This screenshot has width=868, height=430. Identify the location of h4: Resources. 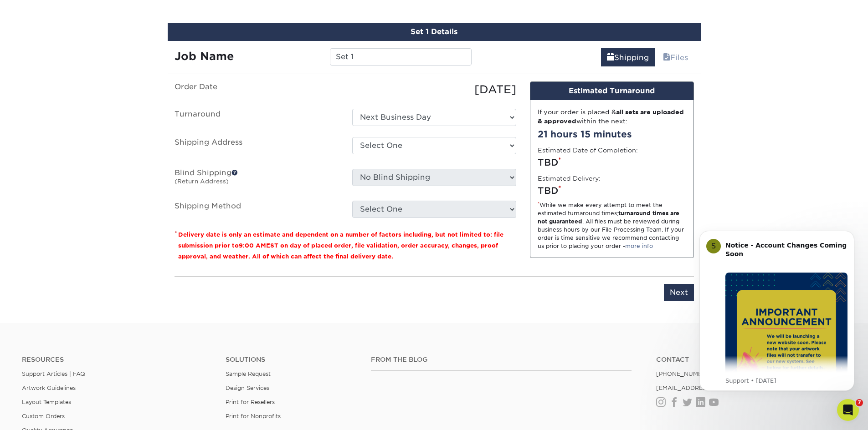
(117, 359).